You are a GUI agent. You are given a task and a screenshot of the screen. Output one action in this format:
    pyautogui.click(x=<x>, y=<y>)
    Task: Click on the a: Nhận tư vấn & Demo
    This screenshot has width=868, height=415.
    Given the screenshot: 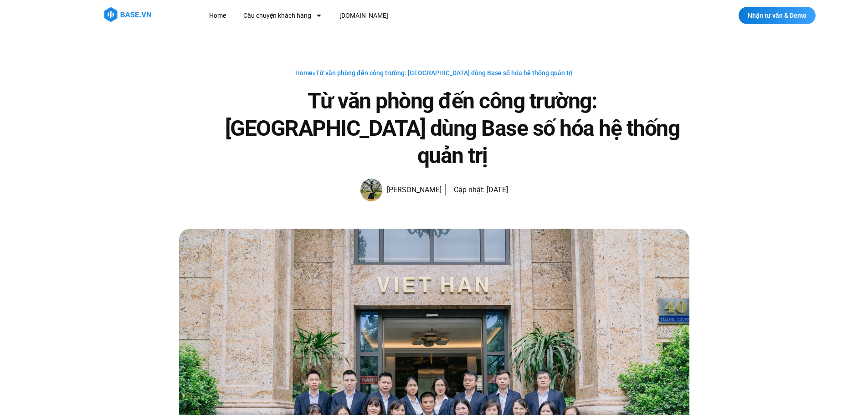 What is the action you would take?
    pyautogui.click(x=777, y=15)
    